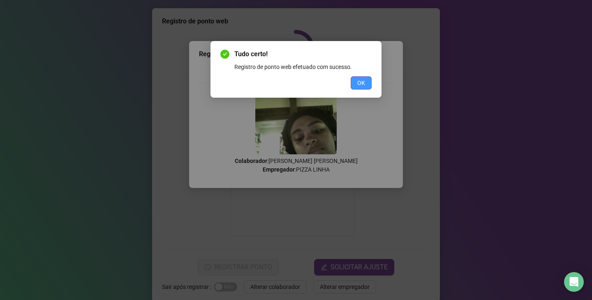 This screenshot has width=592, height=300. What do you see at coordinates (303, 67) in the screenshot?
I see `div: Registro de ponto web efetuado com sucesso.` at bounding box center [303, 67].